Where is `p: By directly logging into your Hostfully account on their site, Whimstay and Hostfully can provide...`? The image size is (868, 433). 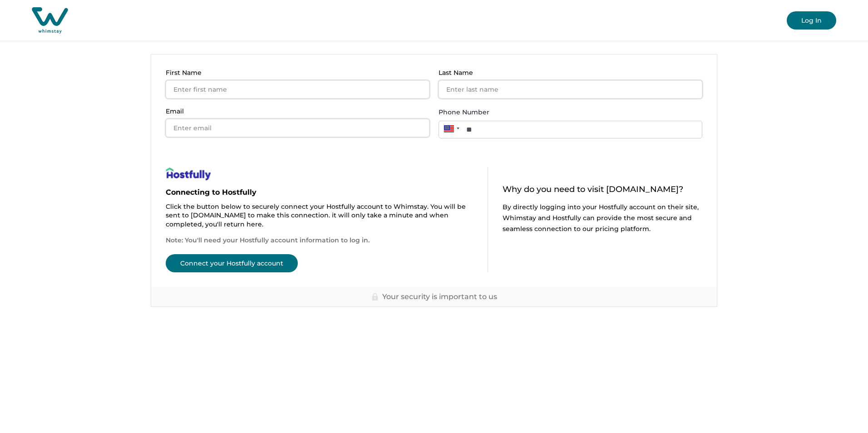 p: By directly logging into your Hostfully account on their site, Whimstay and Hostfully can provide... is located at coordinates (602, 218).